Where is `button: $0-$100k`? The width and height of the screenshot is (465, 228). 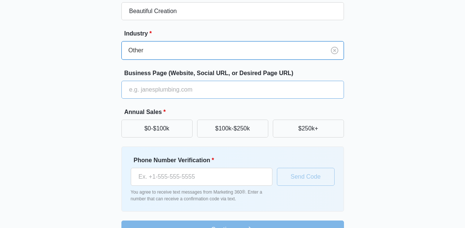
button: $0-$100k is located at coordinates (157, 129).